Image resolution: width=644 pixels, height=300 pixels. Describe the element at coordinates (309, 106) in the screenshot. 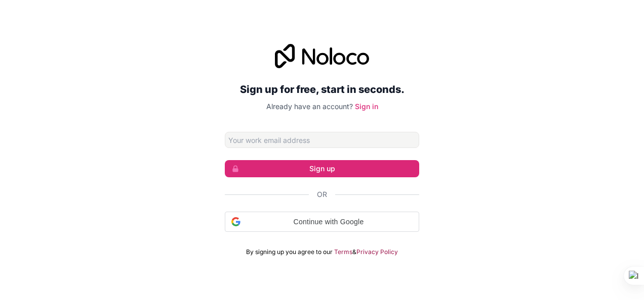

I see `span: Already have an account?` at that location.